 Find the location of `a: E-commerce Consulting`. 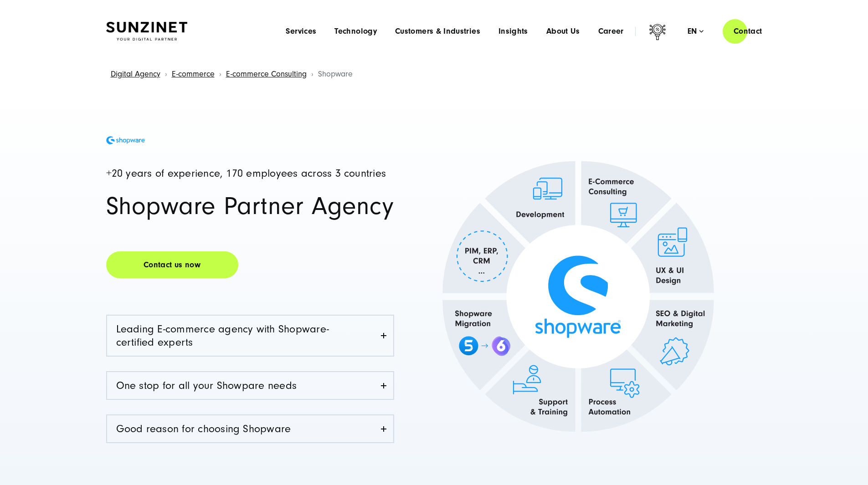

a: E-commerce Consulting is located at coordinates (266, 74).